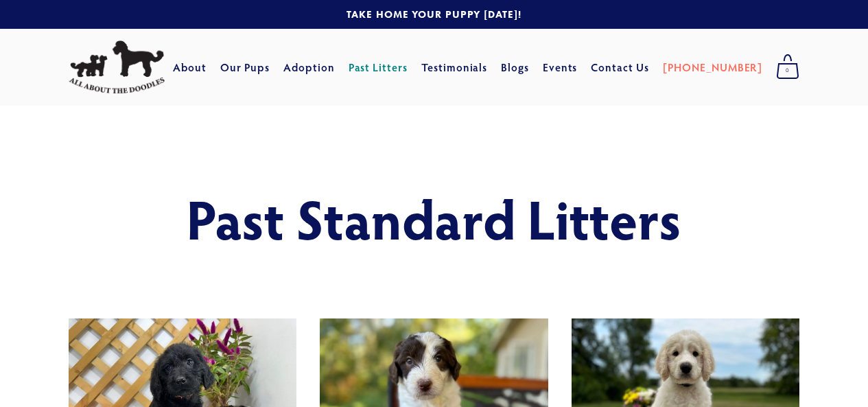 This screenshot has height=407, width=868. Describe the element at coordinates (559, 67) in the screenshot. I see `a: Events` at that location.